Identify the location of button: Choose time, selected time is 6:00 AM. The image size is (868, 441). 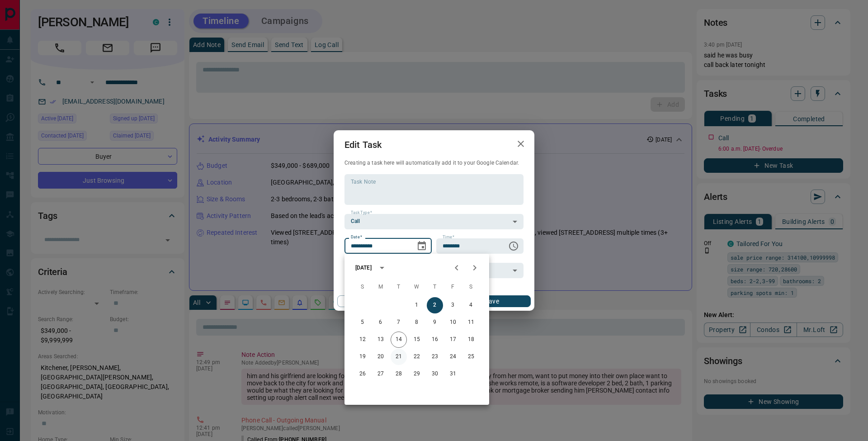
(514, 246).